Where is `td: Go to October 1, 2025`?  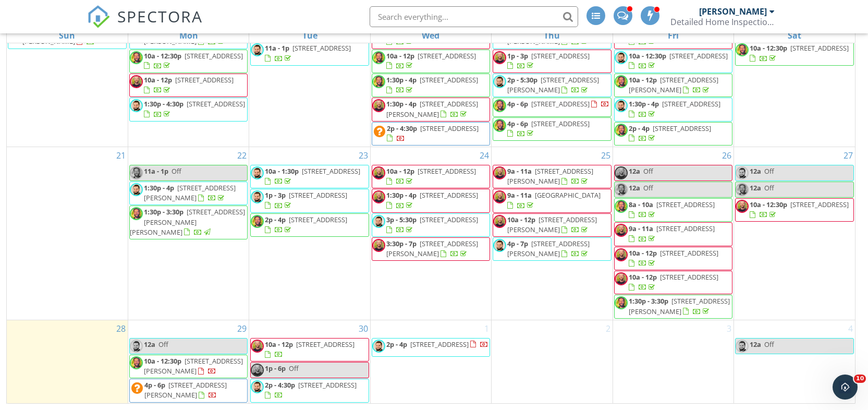
td: Go to October 1, 2025 is located at coordinates (431, 362).